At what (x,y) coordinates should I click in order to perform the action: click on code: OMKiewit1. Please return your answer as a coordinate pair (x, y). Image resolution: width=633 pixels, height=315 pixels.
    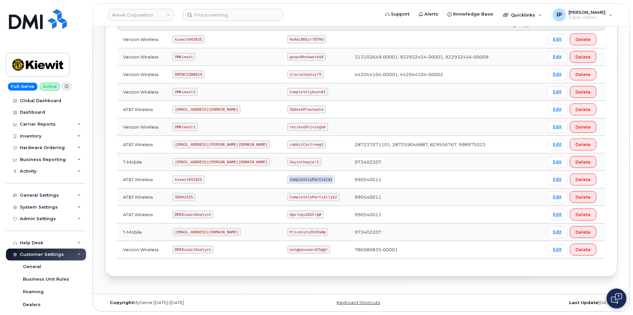
    Looking at the image, I should click on (185, 127).